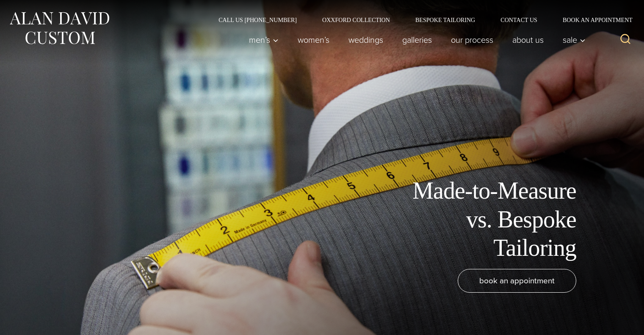  What do you see at coordinates (356, 20) in the screenshot?
I see `a: Oxxford Collection` at bounding box center [356, 20].